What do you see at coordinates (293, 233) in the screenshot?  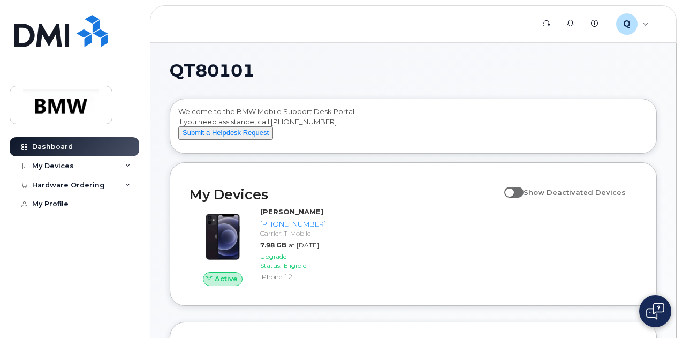 I see `div: Carrier: T-Mobile` at bounding box center [293, 233].